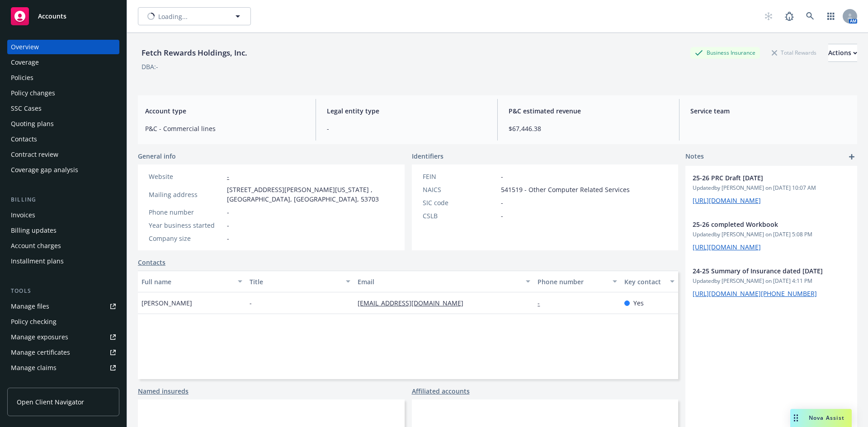 The image size is (868, 427). I want to click on span: Account type, so click(224, 111).